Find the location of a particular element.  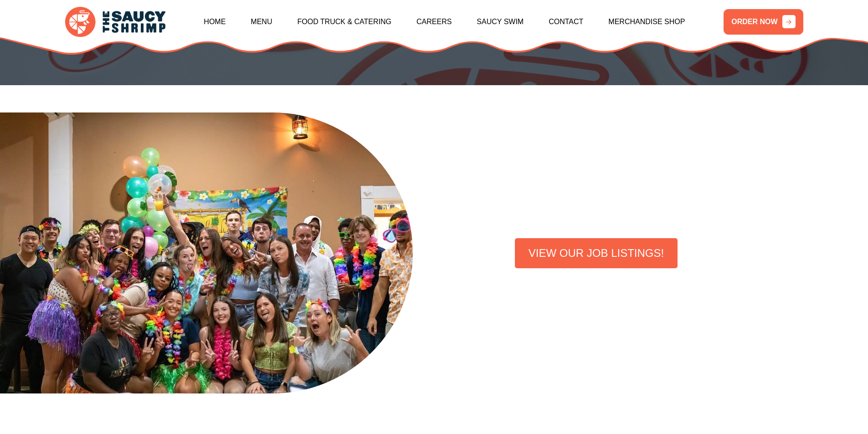

a: VIEW OUR JOB LISTINGS! is located at coordinates (596, 253).